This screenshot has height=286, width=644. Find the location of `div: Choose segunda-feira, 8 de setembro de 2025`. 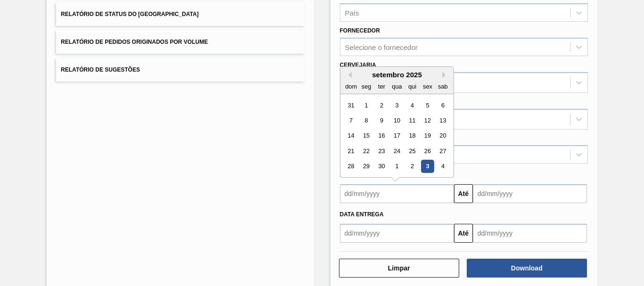

div: Choose segunda-feira, 8 de setembro de 2025 is located at coordinates (366, 120).